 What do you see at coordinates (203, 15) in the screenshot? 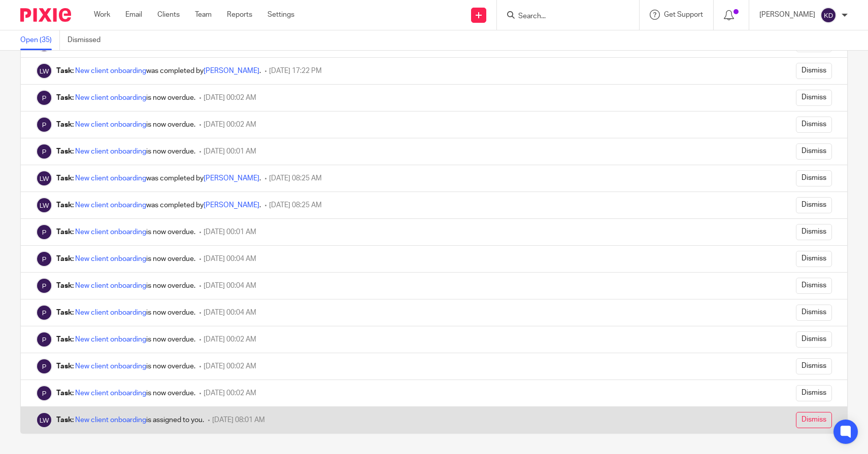
I see `a: Team` at bounding box center [203, 15].